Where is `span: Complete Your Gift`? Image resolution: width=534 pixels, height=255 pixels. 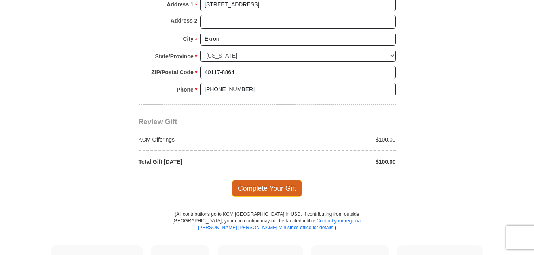 span: Complete Your Gift is located at coordinates (267, 188).